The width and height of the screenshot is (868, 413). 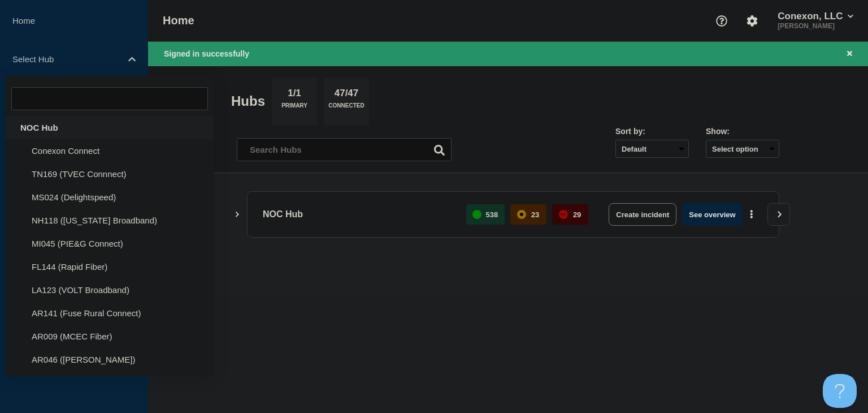 I want to click on button: See overview, so click(x=712, y=214).